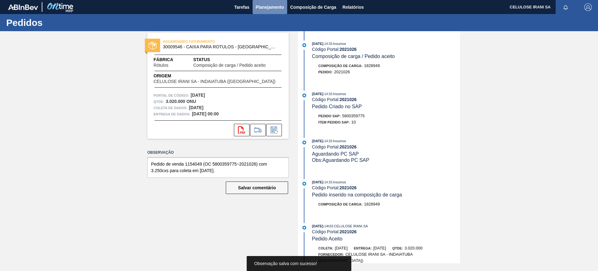  What do you see at coordinates (328, 226) in the screenshot?
I see `font: 14h33` at bounding box center [328, 226].